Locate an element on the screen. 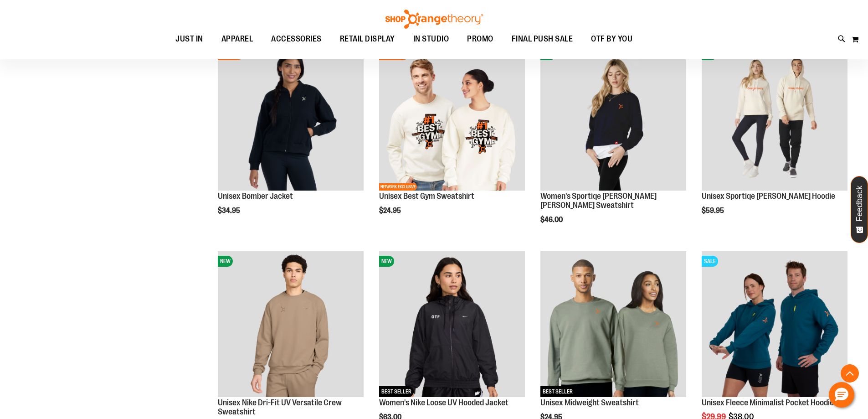  span: $24.95 is located at coordinates (391, 211).